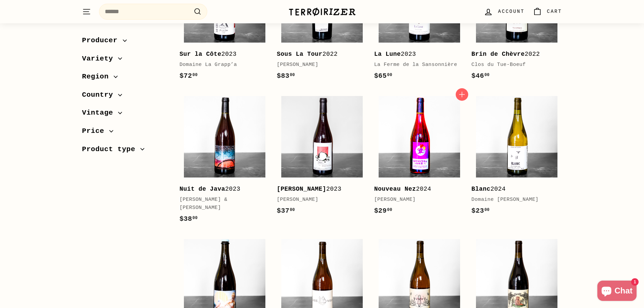 The image size is (644, 308). I want to click on button: Price, so click(125, 133).